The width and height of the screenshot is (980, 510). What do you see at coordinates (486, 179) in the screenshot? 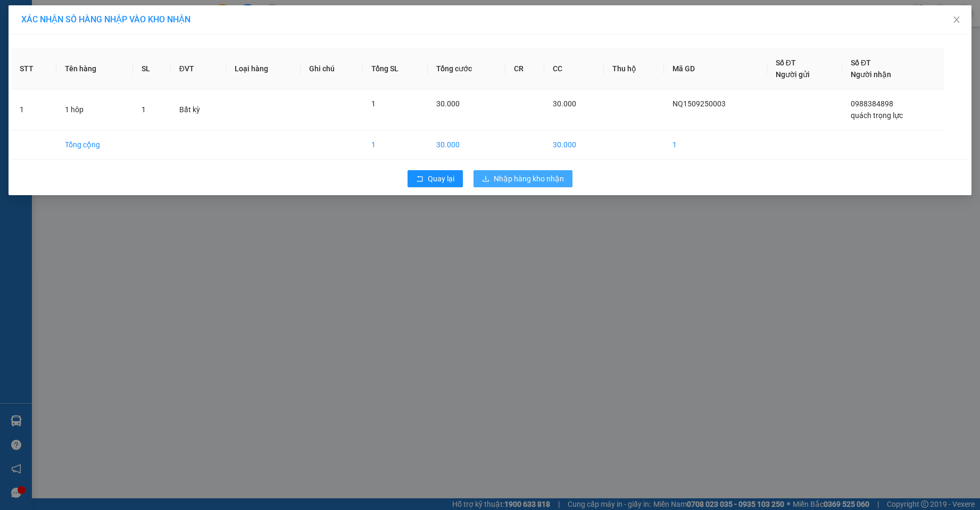
I see `span: download` at bounding box center [486, 179].